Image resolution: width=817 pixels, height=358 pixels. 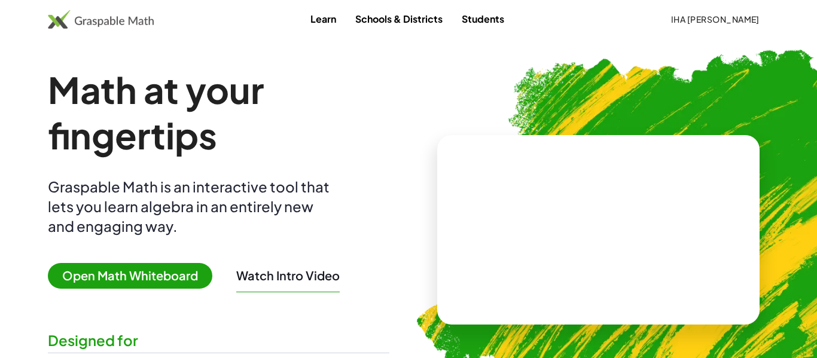 What do you see at coordinates (135, 276) in the screenshot?
I see `a: Open Math Whiteboard` at bounding box center [135, 276].